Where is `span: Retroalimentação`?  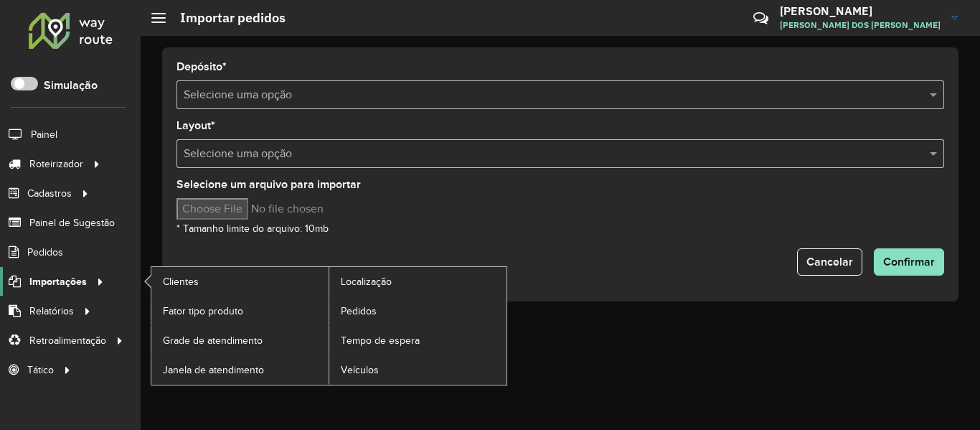 span: Retroalimentação is located at coordinates (67, 340).